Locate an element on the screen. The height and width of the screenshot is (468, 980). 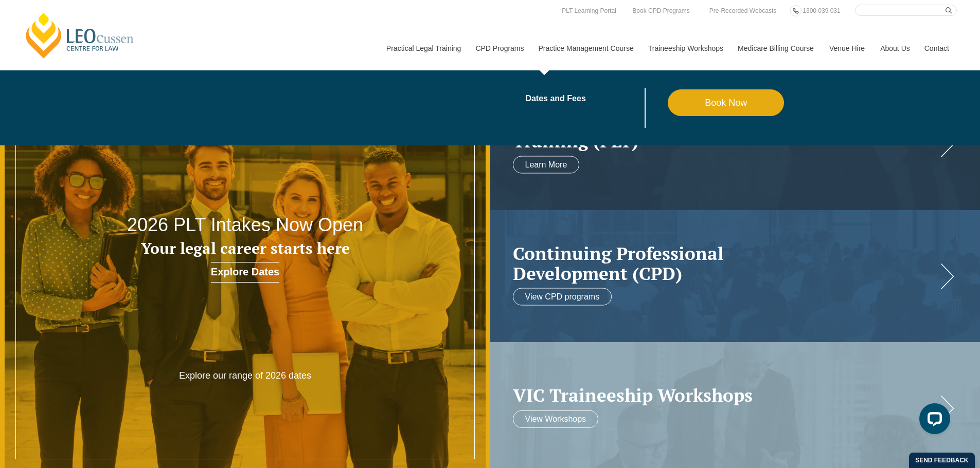
h3: Your legal career starts here is located at coordinates (245, 248).